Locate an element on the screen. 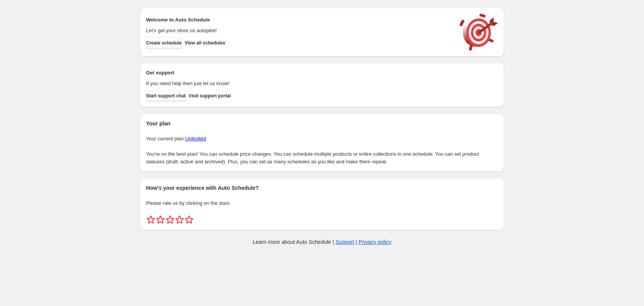 The height and width of the screenshot is (306, 644). p: You're on the best plan! You can schedule price changes. You can schedule multiple products or en... is located at coordinates (322, 158).